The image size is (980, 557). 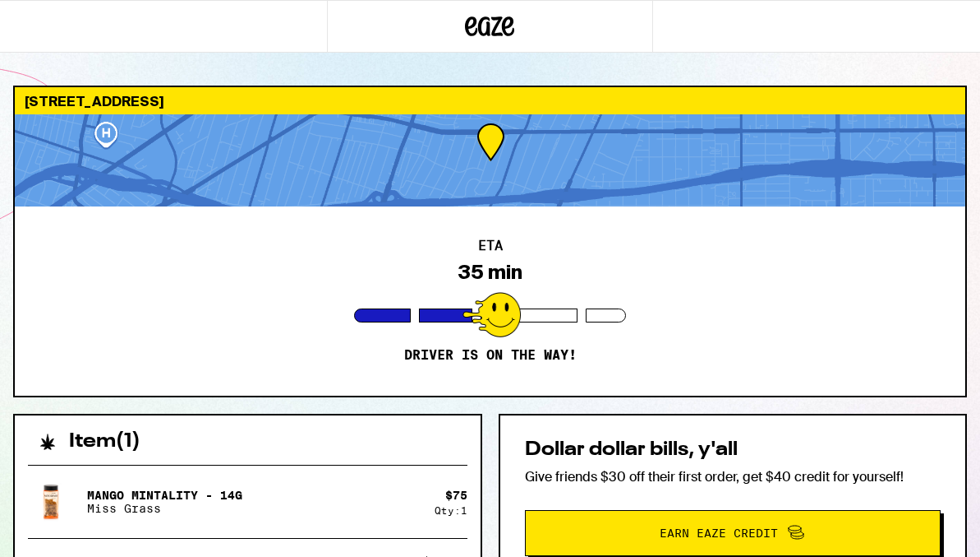 I want to click on div: 35 min, so click(x=490, y=272).